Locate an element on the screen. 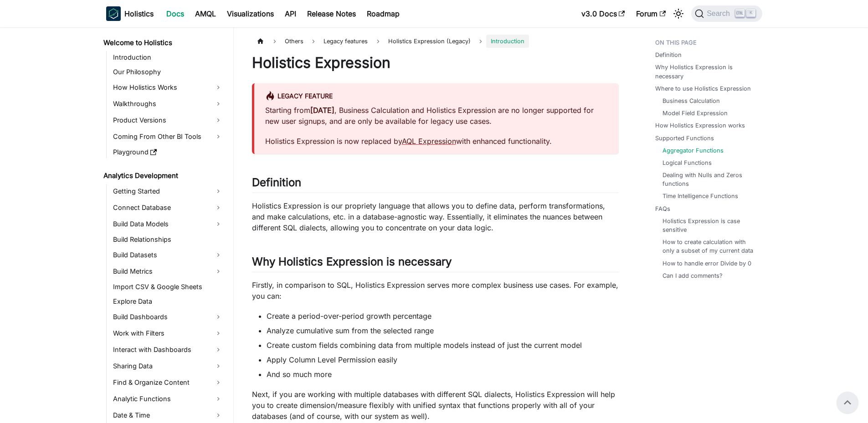 The width and height of the screenshot is (868, 423). div: Legacy Feature is located at coordinates (437, 96).